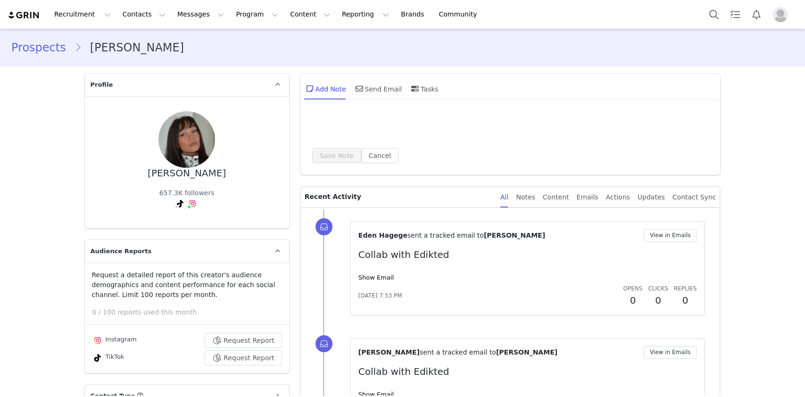 Image resolution: width=805 pixels, height=397 pixels. What do you see at coordinates (114, 340) in the screenshot?
I see `div: Instagram` at bounding box center [114, 340].